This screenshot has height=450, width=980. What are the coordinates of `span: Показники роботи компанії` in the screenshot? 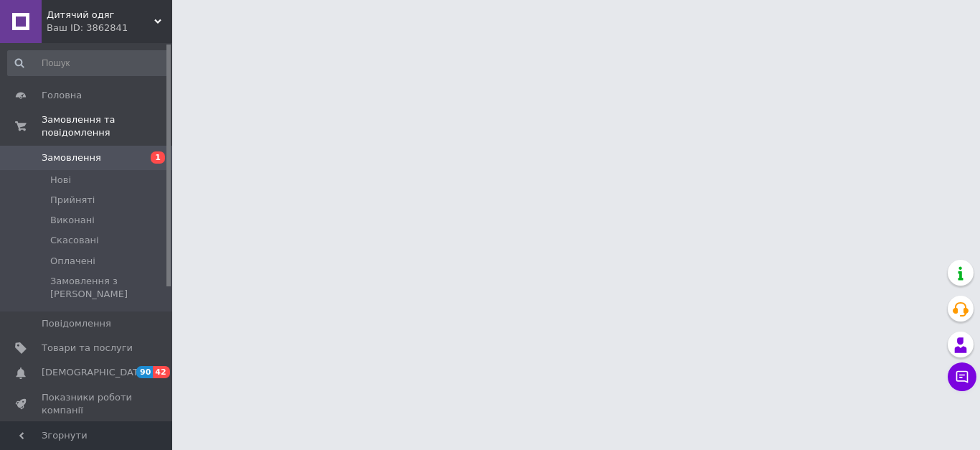 It's located at (87, 404).